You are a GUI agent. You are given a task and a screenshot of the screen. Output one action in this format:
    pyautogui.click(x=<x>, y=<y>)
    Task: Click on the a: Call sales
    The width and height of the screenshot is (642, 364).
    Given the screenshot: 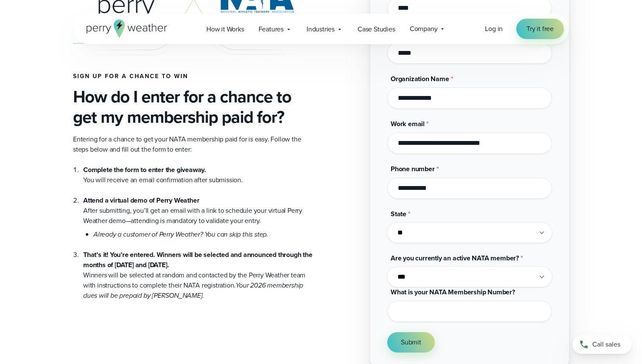 What is the action you would take?
    pyautogui.click(x=602, y=344)
    